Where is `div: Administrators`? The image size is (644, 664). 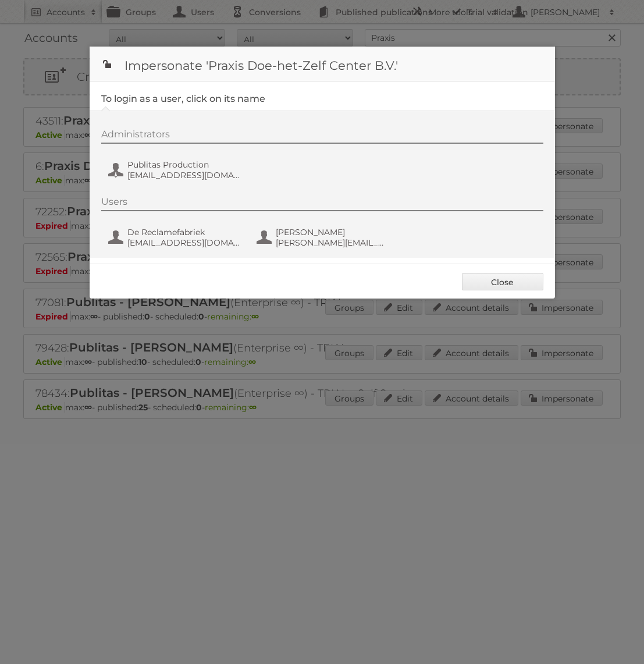
div: Administrators is located at coordinates (322, 136).